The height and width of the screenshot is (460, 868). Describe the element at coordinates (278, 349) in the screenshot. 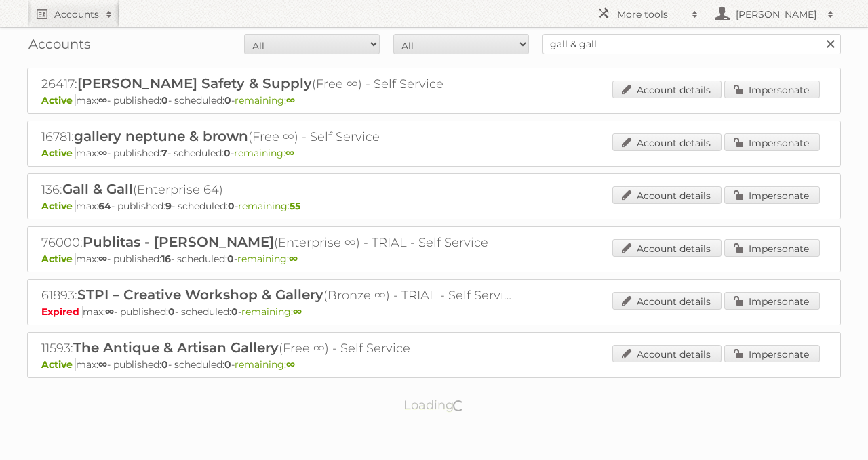

I see `h2: 11593: (Free ∞) - Self Service` at that location.